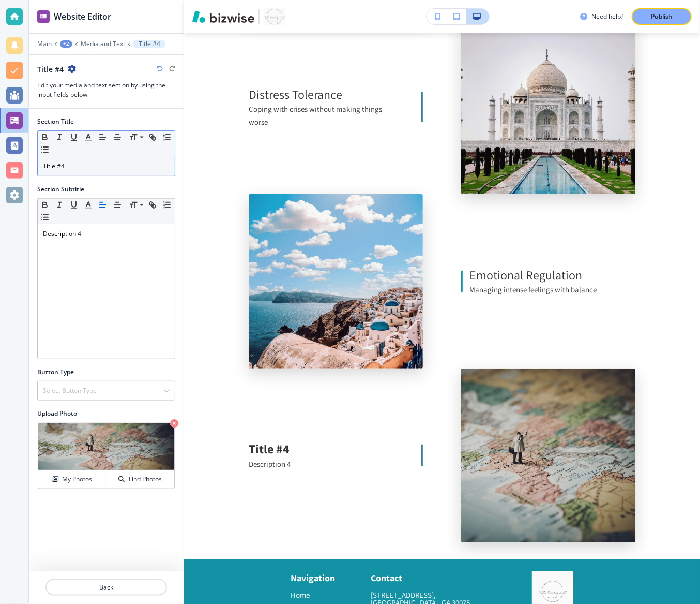 The height and width of the screenshot is (604, 700). What do you see at coordinates (106, 413) in the screenshot?
I see `h2: Upload Photo` at bounding box center [106, 413].